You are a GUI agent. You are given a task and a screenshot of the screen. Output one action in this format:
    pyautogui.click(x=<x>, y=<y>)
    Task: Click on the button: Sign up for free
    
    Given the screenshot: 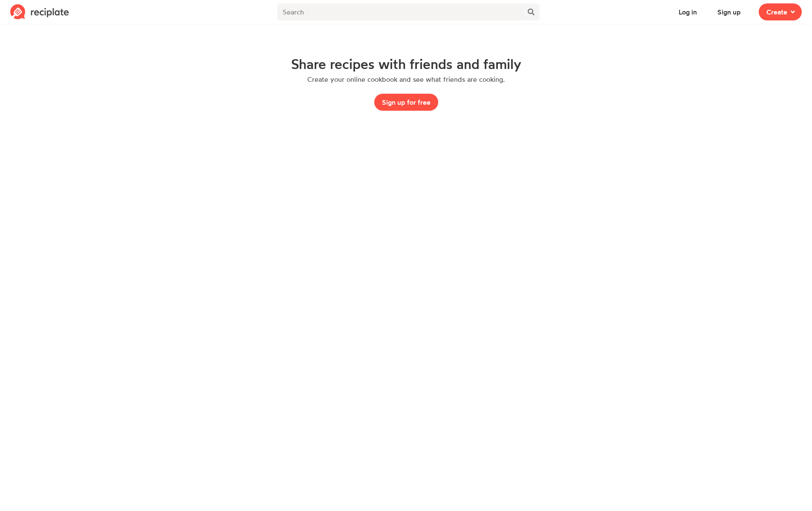 What is the action you would take?
    pyautogui.click(x=406, y=102)
    